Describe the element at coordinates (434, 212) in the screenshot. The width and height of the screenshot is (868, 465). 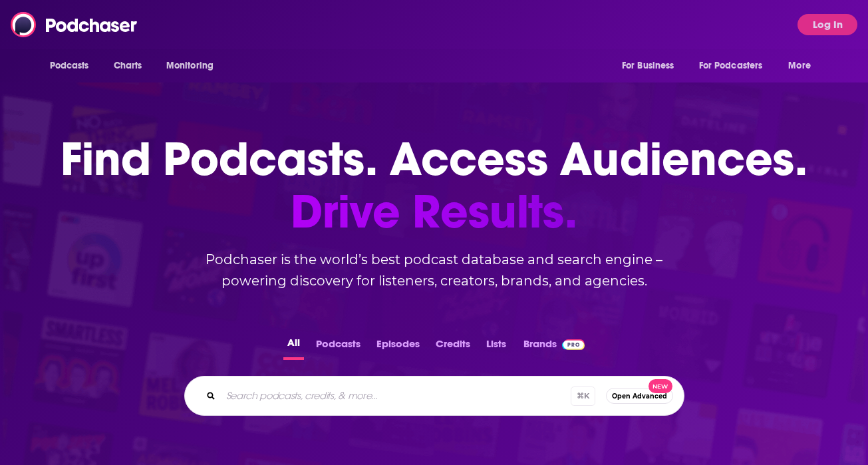
I see `span: Drive Results.` at that location.